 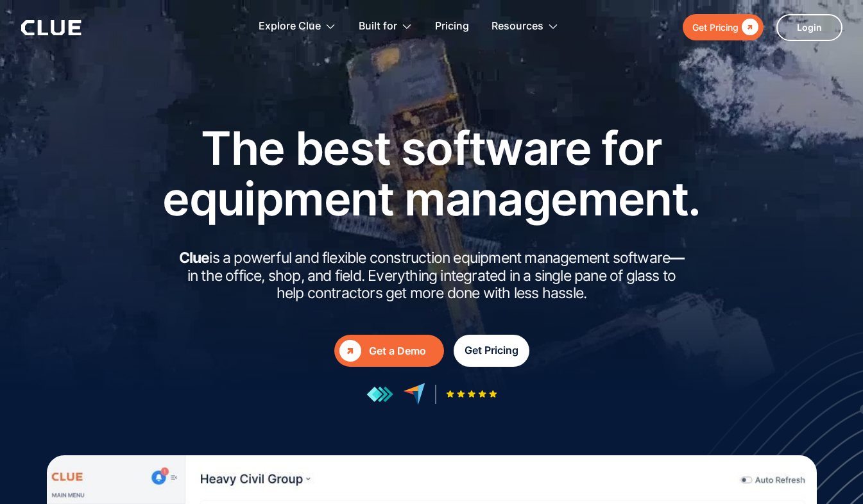 What do you see at coordinates (432, 276) in the screenshot?
I see `h2: is a powerful and flexible construction equipment management software in the office, shop, and fi...` at bounding box center [432, 276].